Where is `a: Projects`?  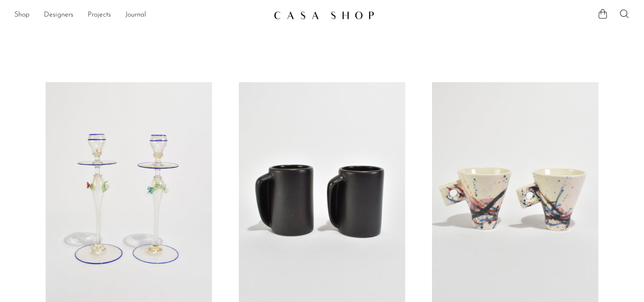 a: Projects is located at coordinates (99, 15).